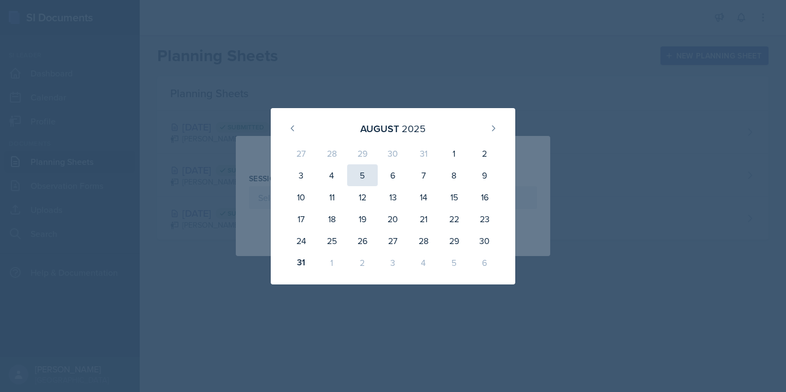  Describe the element at coordinates (485, 197) in the screenshot. I see `div: 16` at that location.